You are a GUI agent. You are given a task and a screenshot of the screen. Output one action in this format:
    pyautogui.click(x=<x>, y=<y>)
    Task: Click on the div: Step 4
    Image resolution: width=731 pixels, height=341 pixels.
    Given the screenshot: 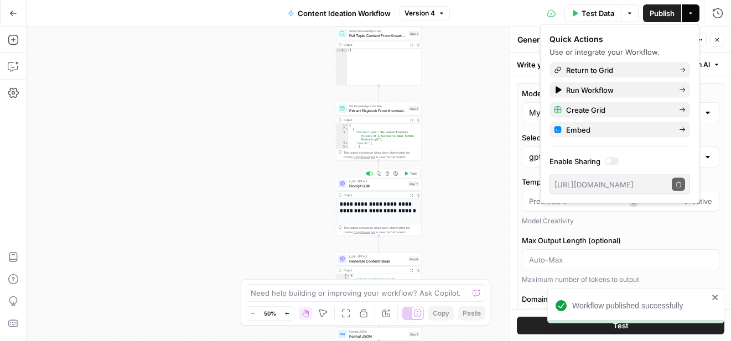 What is the action you would take?
    pyautogui.click(x=414, y=259)
    